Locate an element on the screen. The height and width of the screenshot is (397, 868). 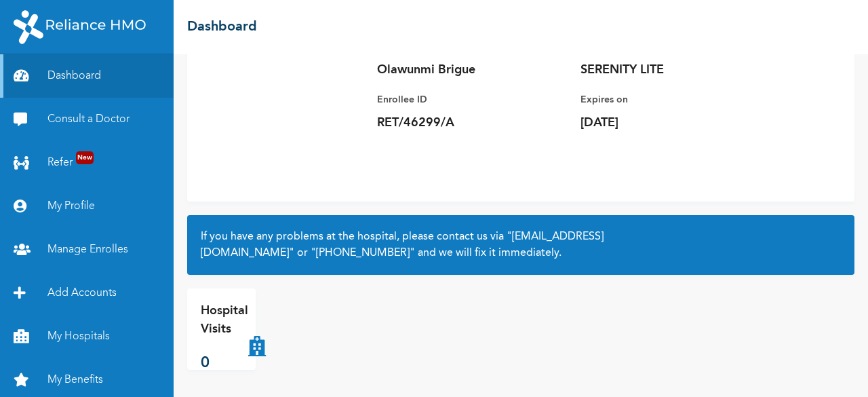
p: Hospital Visits is located at coordinates (225, 320).